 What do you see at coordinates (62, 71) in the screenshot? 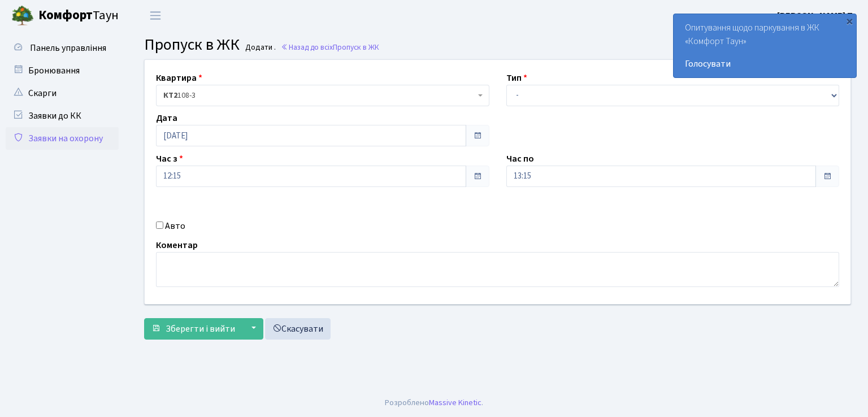
I see `a: Бронювання` at bounding box center [62, 71].